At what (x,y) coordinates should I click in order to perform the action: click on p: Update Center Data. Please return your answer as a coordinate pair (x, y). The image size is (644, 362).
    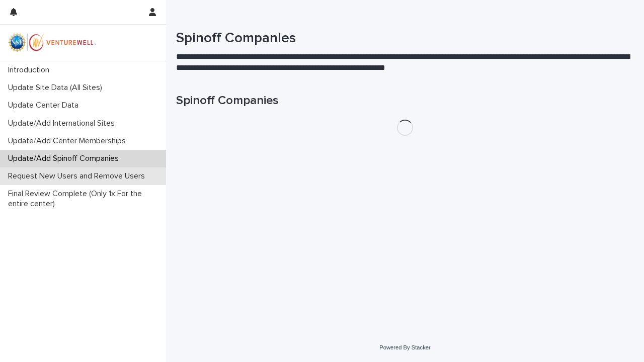
    Looking at the image, I should click on (45, 105).